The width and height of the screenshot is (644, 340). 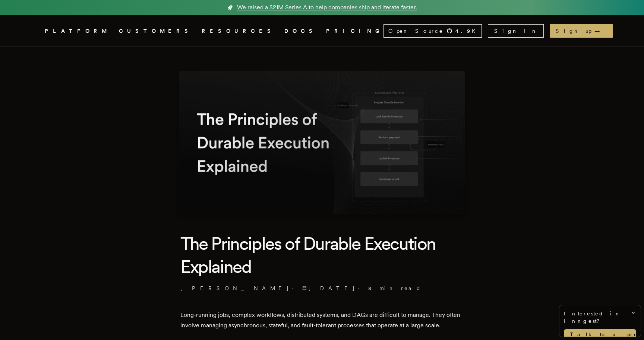 What do you see at coordinates (416, 31) in the screenshot?
I see `span: Open Source` at bounding box center [416, 31].